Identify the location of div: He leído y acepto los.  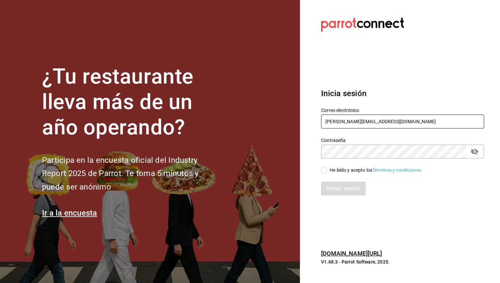
(376, 170).